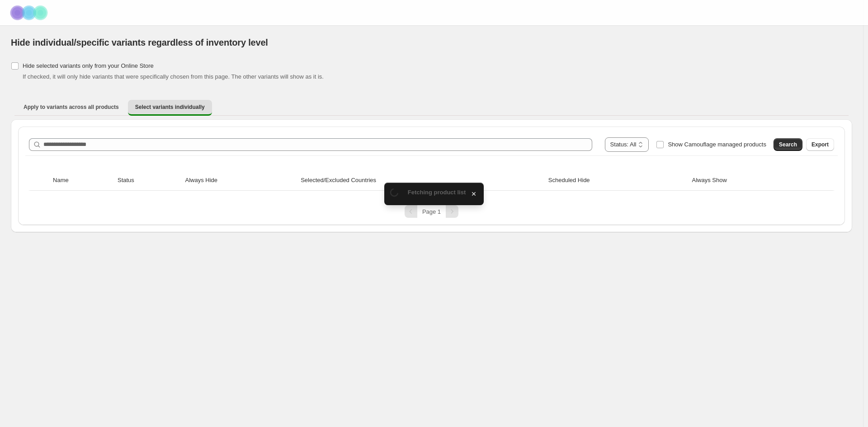  Describe the element at coordinates (140, 43) in the screenshot. I see `span: Hide individual/specific variants regardless of inventory level` at that location.